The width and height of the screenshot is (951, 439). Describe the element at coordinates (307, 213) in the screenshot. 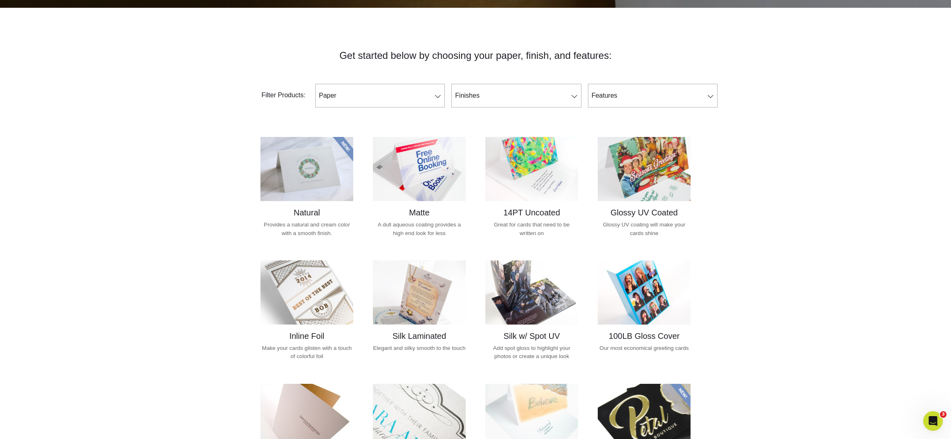

I see `h2: Natural` at that location.